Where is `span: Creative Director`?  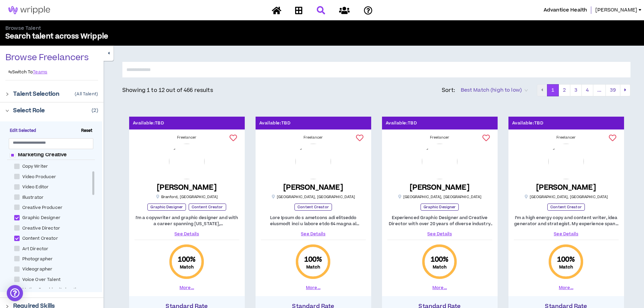 span: Creative Director is located at coordinates (41, 228).